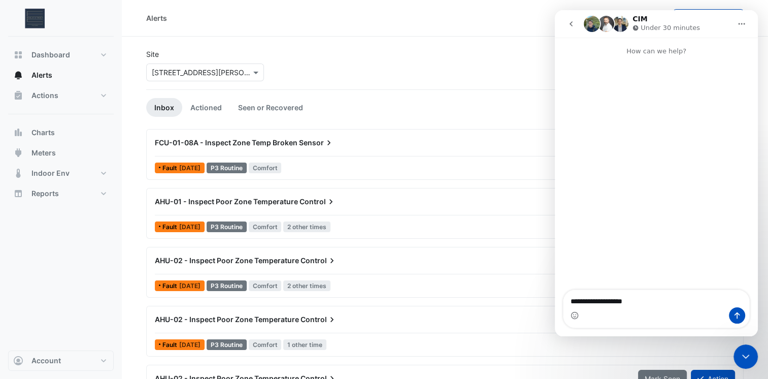  Describe the element at coordinates (61, 95) in the screenshot. I see `button: Actions` at that location.